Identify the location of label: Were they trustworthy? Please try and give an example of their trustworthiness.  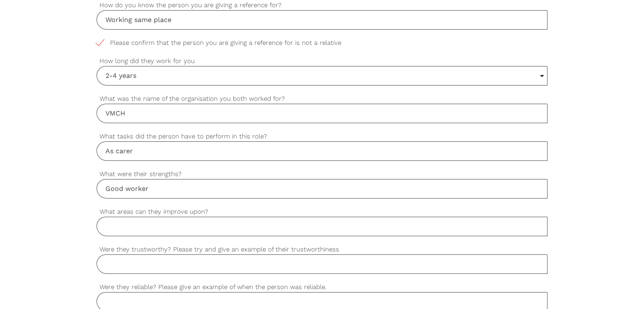
(322, 249).